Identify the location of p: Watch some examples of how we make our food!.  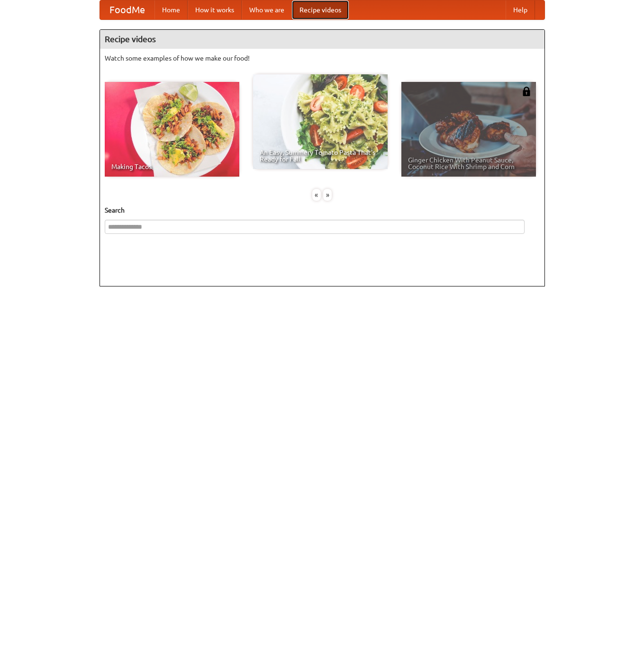
(323, 58).